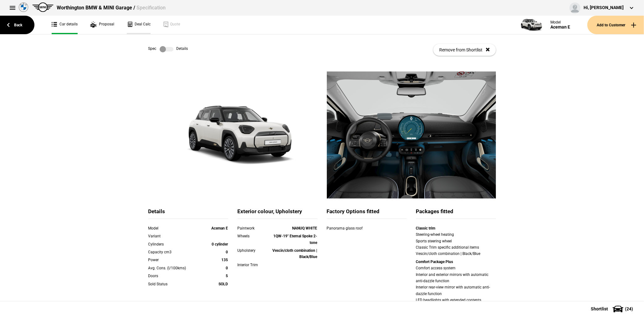  What do you see at coordinates (64, 25) in the screenshot?
I see `a: Car details` at bounding box center [64, 25].